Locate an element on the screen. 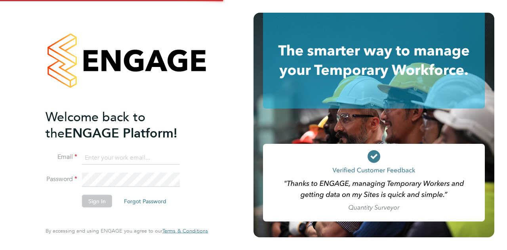  h2: ENGAGE Platform! is located at coordinates (123, 125).